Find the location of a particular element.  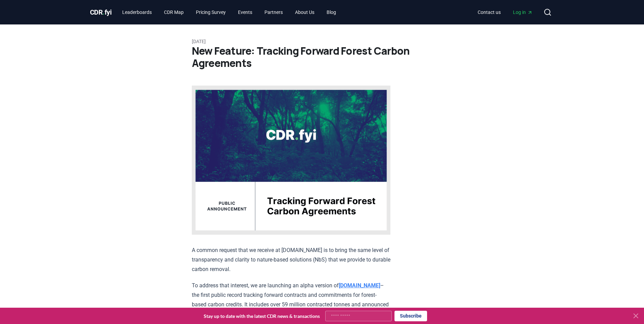

a: Contact us is located at coordinates (489, 12).